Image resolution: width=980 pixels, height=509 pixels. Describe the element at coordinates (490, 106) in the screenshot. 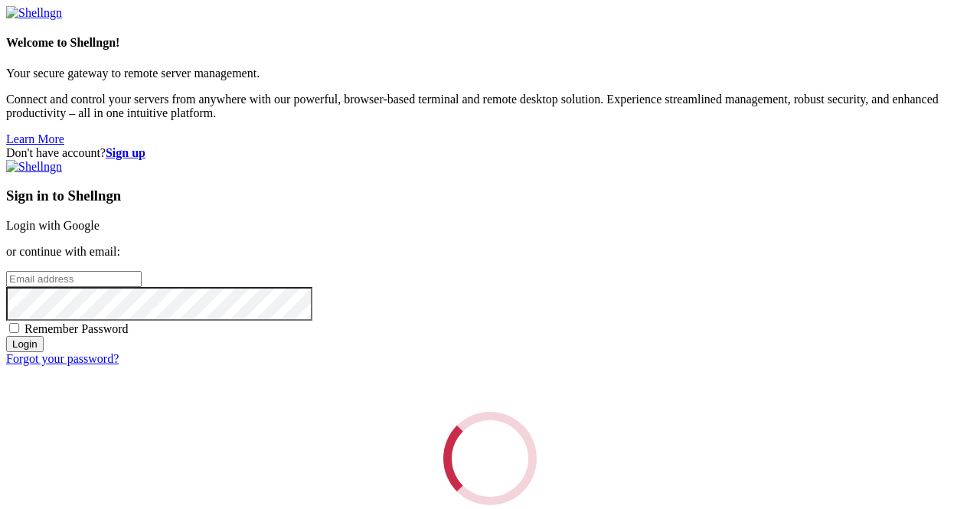

I see `p: Connect and control your servers from anywhere with our powerful, browser-based terminal and remo...` at that location.